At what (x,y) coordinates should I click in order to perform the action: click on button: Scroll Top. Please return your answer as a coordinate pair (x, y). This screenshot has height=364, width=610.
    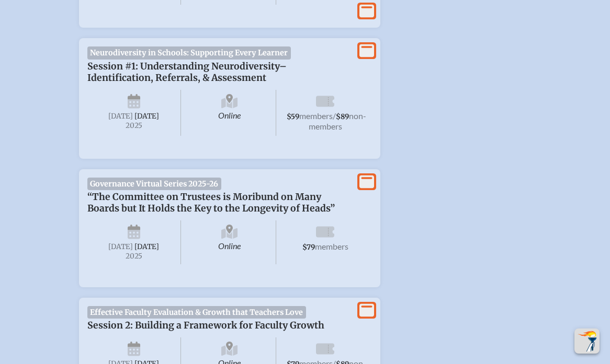
    Looking at the image, I should click on (587, 341).